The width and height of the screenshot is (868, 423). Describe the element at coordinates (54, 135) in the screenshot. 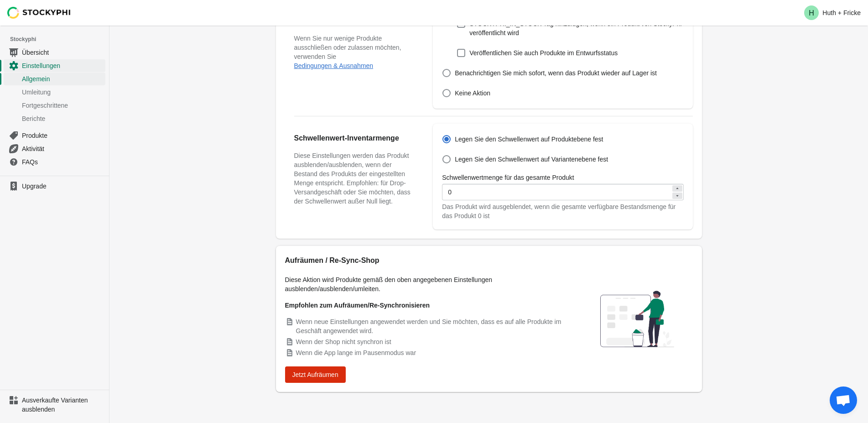

I see `a: Produkte` at that location.